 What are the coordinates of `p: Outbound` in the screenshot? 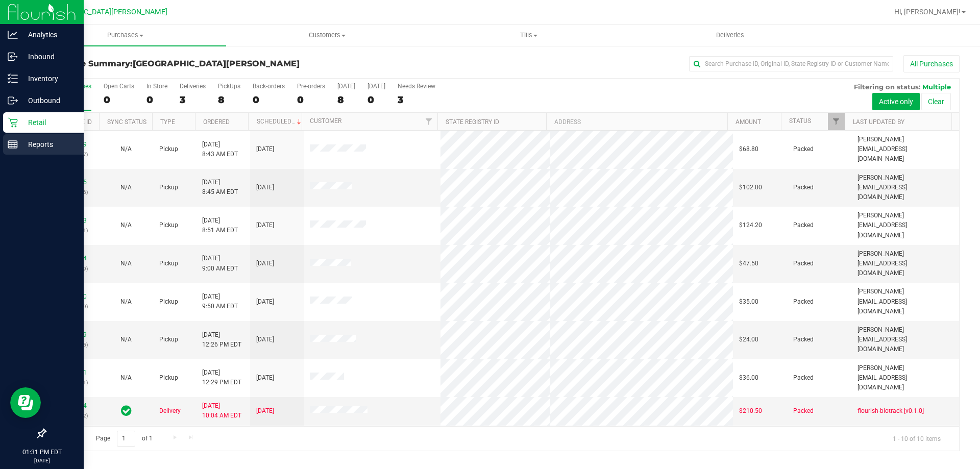 It's located at (49, 101).